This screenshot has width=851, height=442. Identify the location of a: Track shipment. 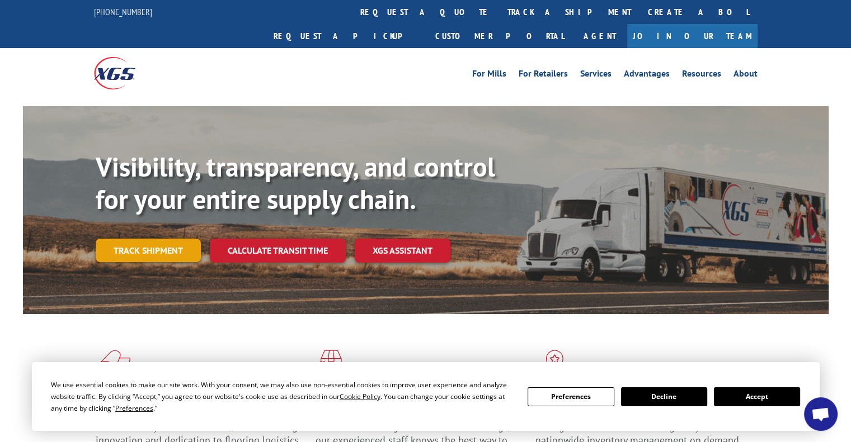
(148, 251).